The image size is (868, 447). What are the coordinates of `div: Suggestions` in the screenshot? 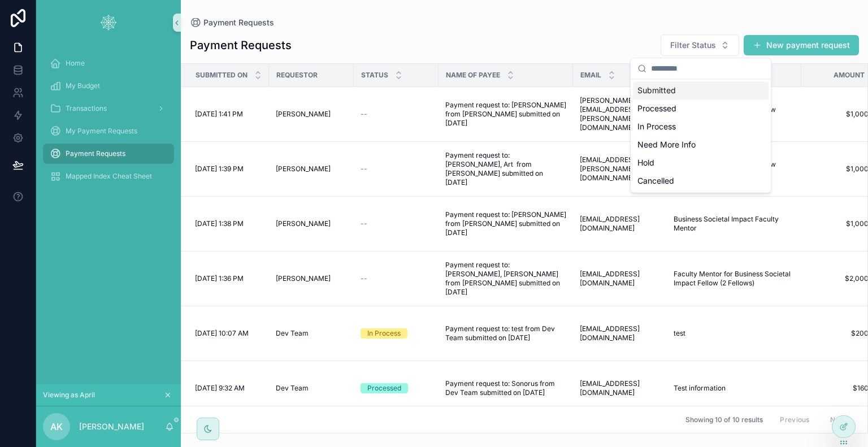 It's located at (700, 135).